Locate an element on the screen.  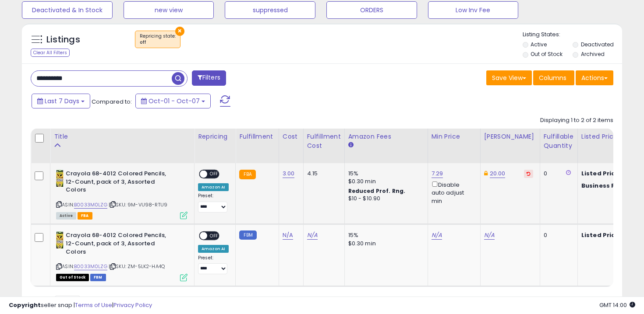
div: Fulfillment Cost is located at coordinates (324, 141).